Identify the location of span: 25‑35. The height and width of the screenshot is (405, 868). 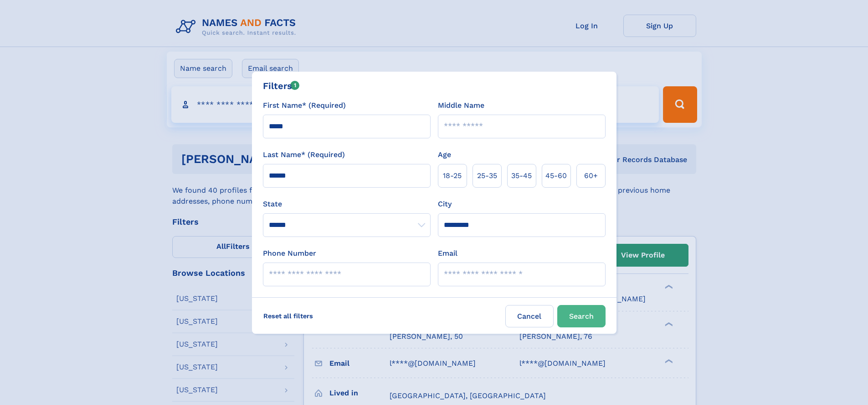
(487, 176).